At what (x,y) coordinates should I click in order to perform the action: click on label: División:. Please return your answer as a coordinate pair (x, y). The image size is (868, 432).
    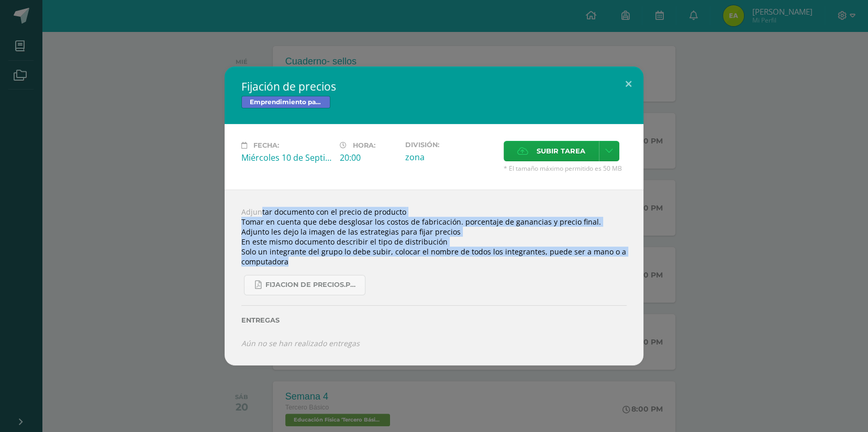
    Looking at the image, I should click on (450, 145).